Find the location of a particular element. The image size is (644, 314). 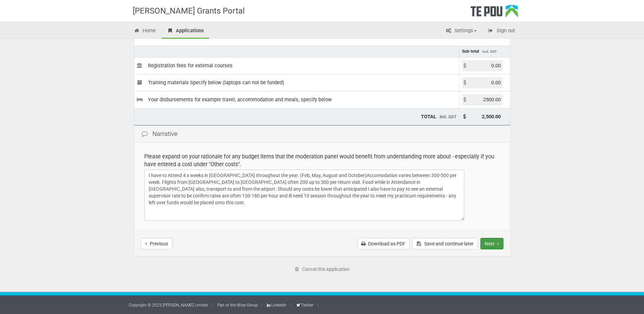

a: Home is located at coordinates (145, 31).